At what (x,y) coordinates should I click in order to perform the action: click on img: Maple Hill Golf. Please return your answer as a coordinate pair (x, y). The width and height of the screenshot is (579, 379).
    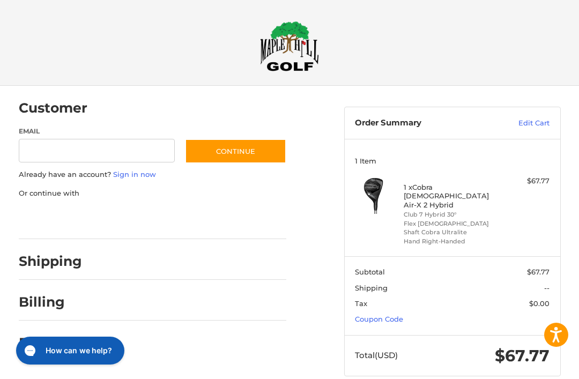
    Looking at the image, I should click on (289, 46).